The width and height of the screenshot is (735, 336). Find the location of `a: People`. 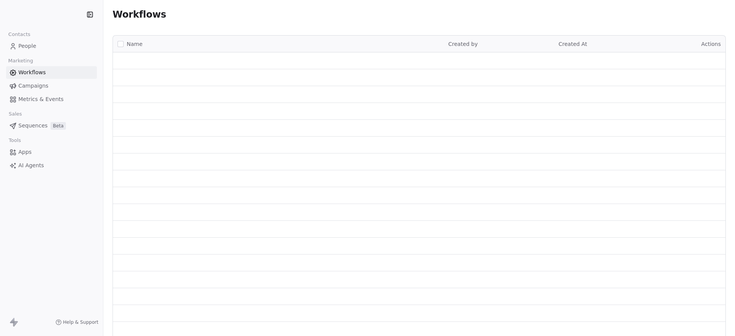

a: People is located at coordinates (51, 46).